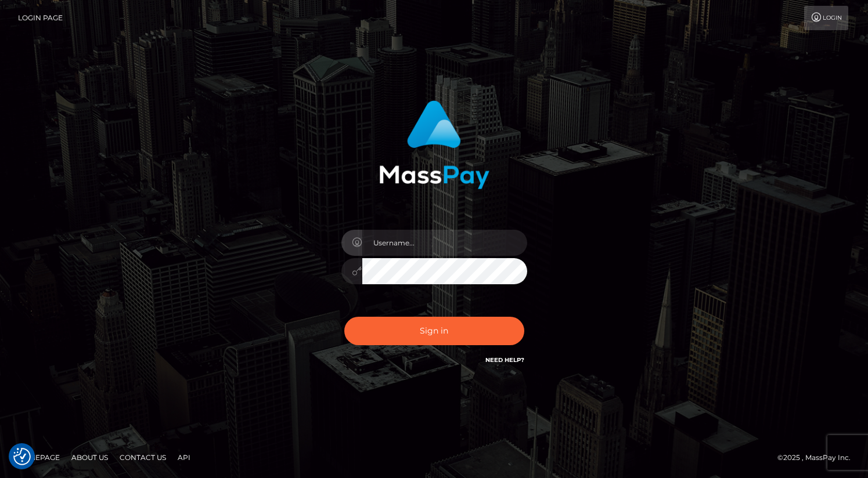 This screenshot has width=868, height=478. What do you see at coordinates (143, 457) in the screenshot?
I see `a: Contact Us` at bounding box center [143, 457].